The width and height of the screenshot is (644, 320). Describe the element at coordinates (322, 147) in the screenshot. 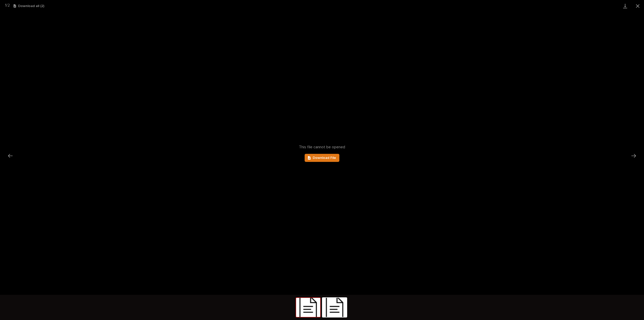

I see `span: This file cannot be opened` at that location.